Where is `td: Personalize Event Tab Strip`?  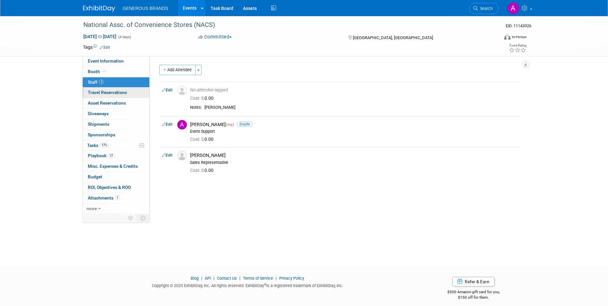
td: Personalize Event Tab Strip is located at coordinates (131, 218).